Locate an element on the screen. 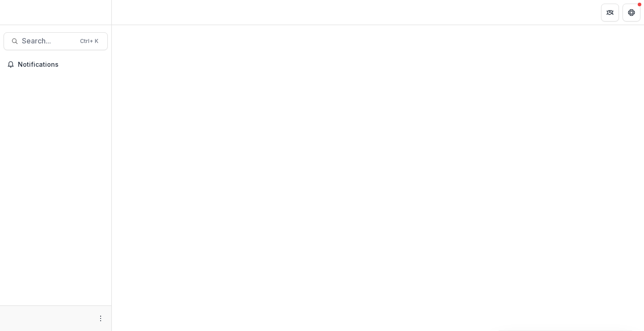  button: Search... is located at coordinates (56, 41).